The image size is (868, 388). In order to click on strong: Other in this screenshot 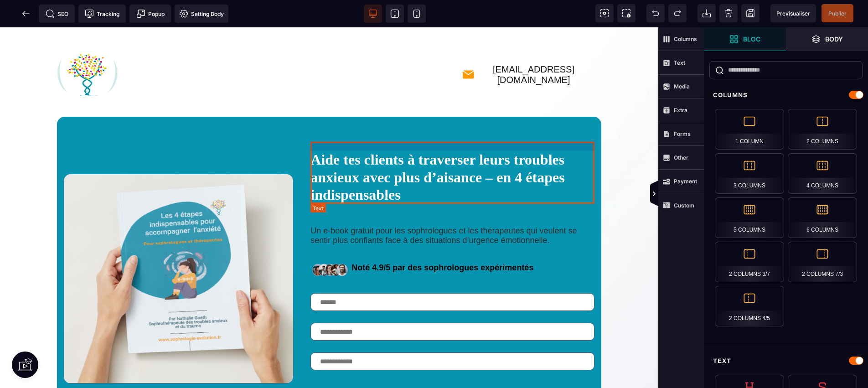, I will do `click(681, 157)`.